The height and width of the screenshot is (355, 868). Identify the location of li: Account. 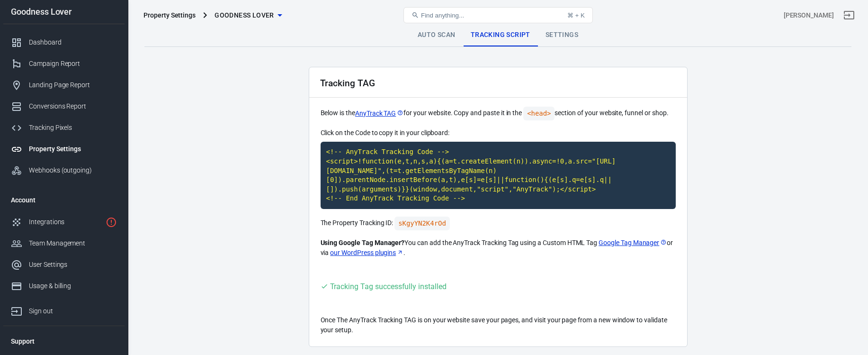
(64, 200).